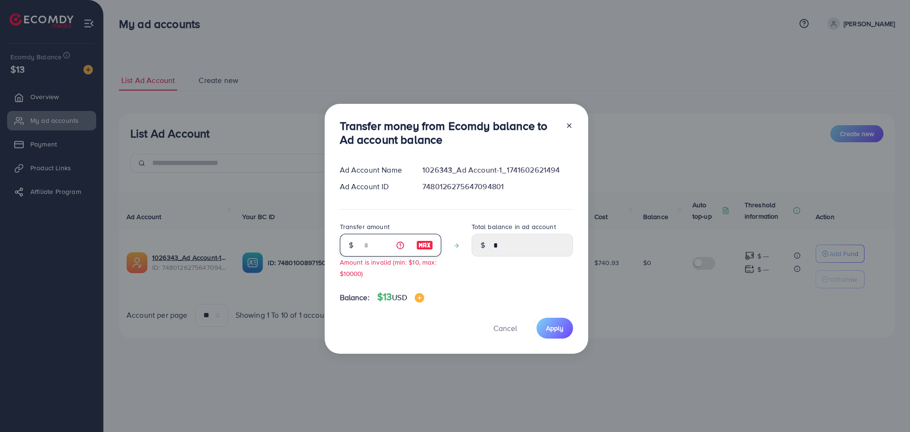  What do you see at coordinates (497, 170) in the screenshot?
I see `div: 1026343_Ad Account-1_1741602621494` at bounding box center [497, 170].